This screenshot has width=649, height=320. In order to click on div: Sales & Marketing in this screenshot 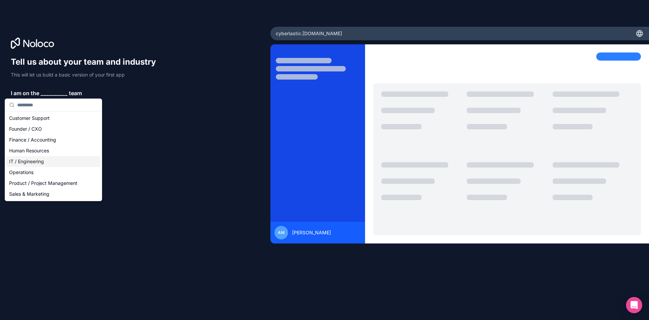, I will do `click(53, 194)`.